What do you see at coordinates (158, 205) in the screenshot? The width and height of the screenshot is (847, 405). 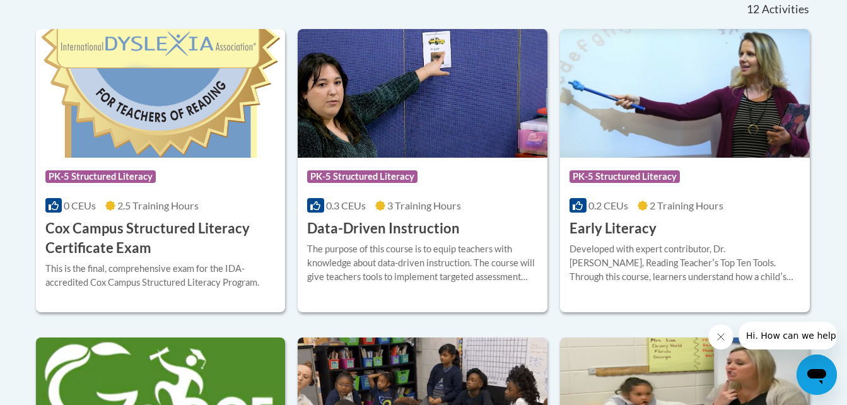 I see `span: 2.5 Training Hours` at bounding box center [158, 205].